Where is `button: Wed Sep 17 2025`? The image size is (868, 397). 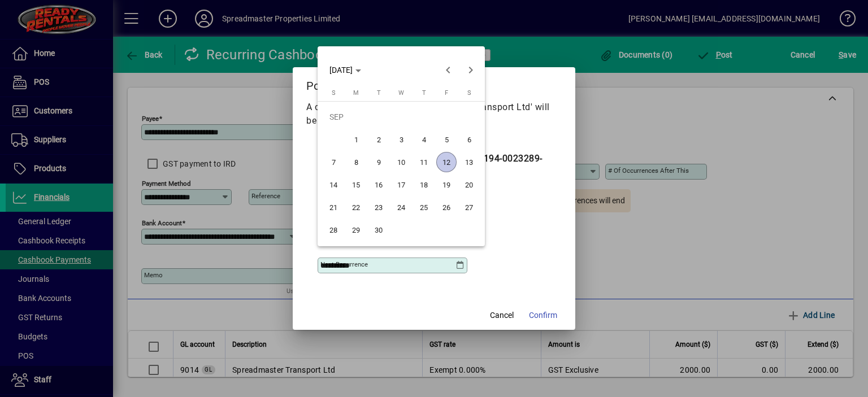 button: Wed Sep 17 2025 is located at coordinates (402, 185).